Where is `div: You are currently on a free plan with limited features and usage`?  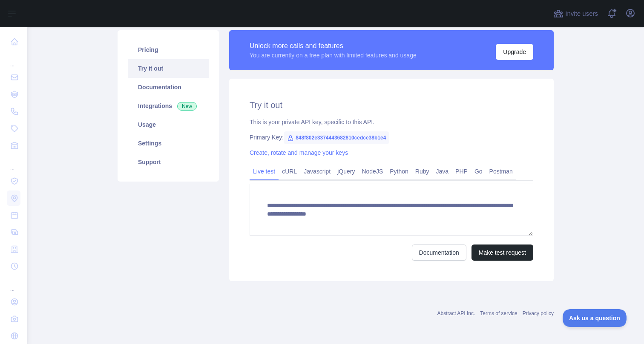
div: You are currently on a free plan with limited features and usage is located at coordinates (333, 55).